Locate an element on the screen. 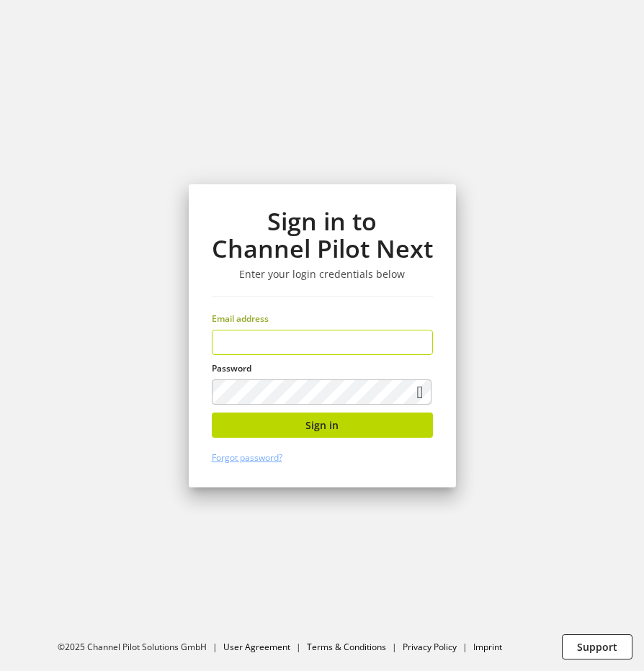 The image size is (644, 671). li: ©2025 Channel Pilot Solutions GmbH is located at coordinates (140, 648).